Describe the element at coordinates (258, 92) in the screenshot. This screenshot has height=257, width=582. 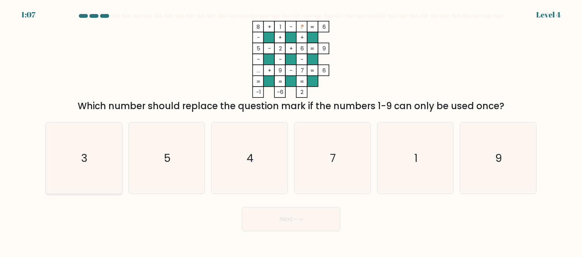
I see `tspan: -1` at that location.